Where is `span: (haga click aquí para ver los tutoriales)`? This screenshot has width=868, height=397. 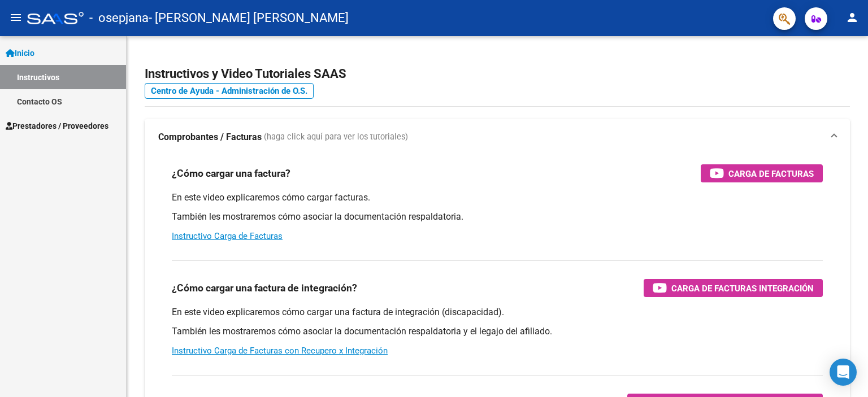 span: (haga click aquí para ver los tutoriales) is located at coordinates (336, 137).